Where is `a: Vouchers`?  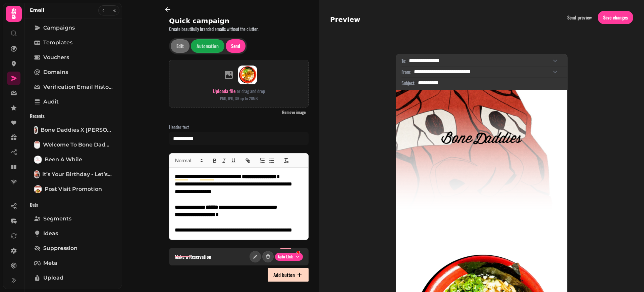 a: Vouchers is located at coordinates (73, 58).